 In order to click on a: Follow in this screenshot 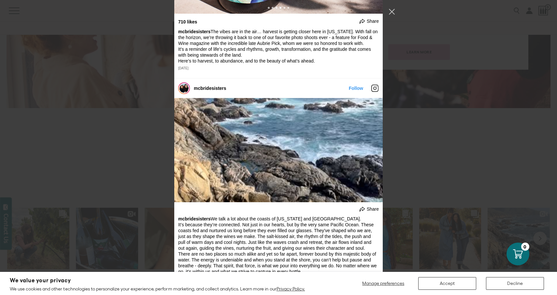, I will do `click(356, 88)`.